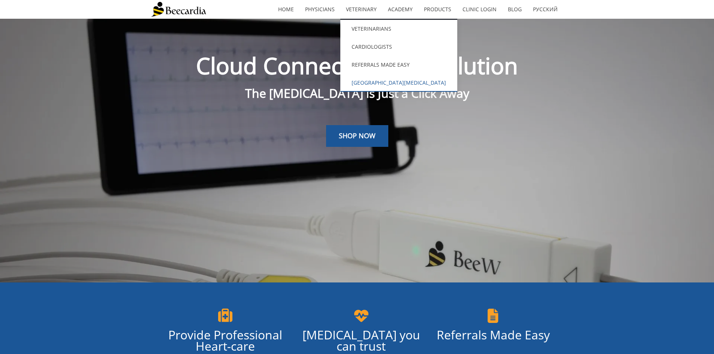  Describe the element at coordinates (357, 136) in the screenshot. I see `span: SHOP NOW` at that location.